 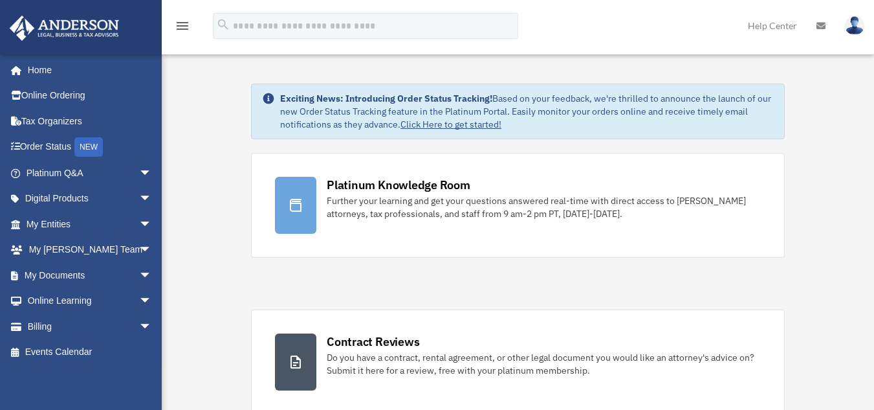 What do you see at coordinates (399, 184) in the screenshot?
I see `div: Platinum Knowledge Room` at bounding box center [399, 184].